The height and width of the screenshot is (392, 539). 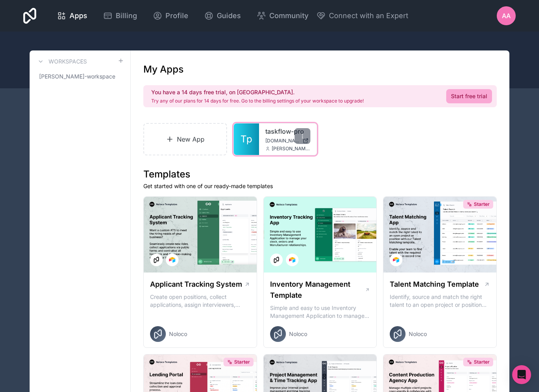 What do you see at coordinates (320, 174) in the screenshot?
I see `h1: Templates` at bounding box center [320, 174].